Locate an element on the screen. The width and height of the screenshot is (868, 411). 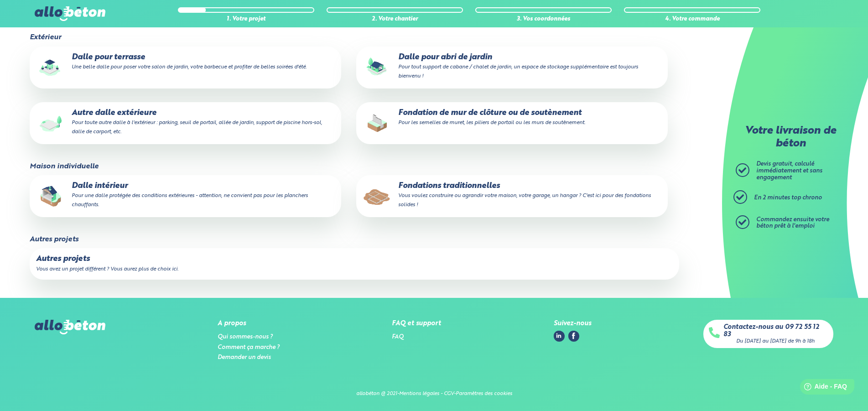
div: A propos is located at coordinates (248, 323).